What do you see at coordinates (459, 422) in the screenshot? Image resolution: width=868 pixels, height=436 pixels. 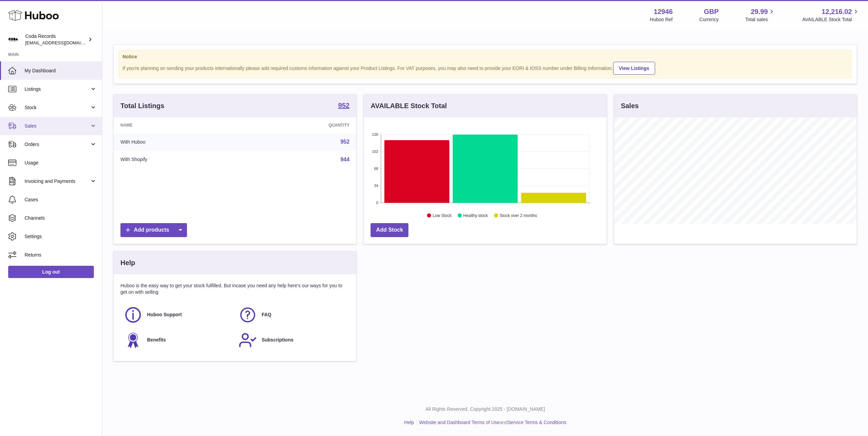 I see `a: Website and Dashboard Terms of Use` at bounding box center [459, 422].